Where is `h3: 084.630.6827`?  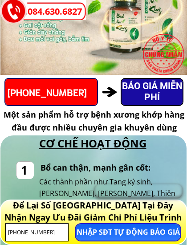
h3: 084.630.6827 is located at coordinates (57, 12).